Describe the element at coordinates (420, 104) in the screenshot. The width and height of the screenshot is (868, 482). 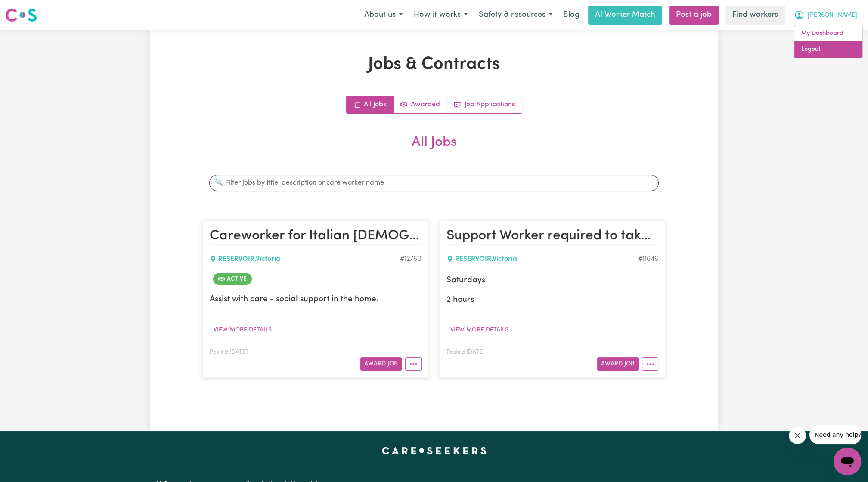
I see `a: Active jobs` at that location.